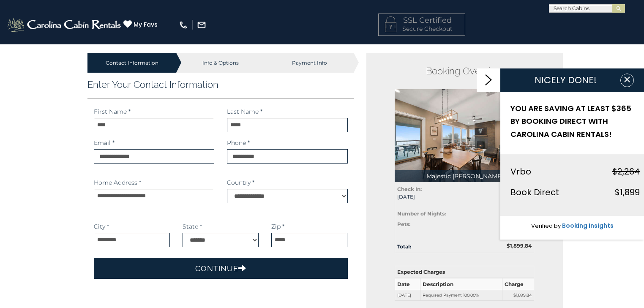 The height and width of the screenshot is (308, 644). I want to click on label: Country *, so click(240, 182).